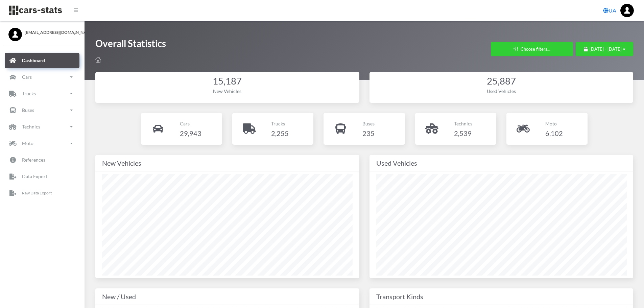 This screenshot has width=644, height=308. What do you see at coordinates (227, 81) in the screenshot?
I see `div: 15,187` at bounding box center [227, 81].